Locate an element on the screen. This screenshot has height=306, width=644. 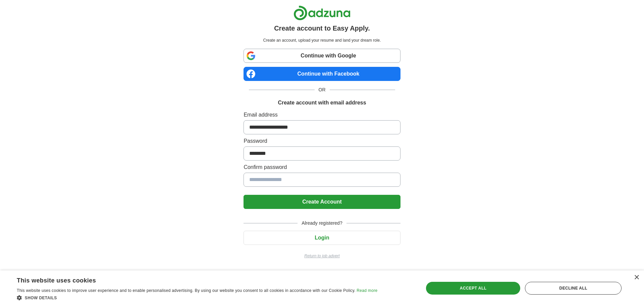
label: Email address is located at coordinates (322, 115).